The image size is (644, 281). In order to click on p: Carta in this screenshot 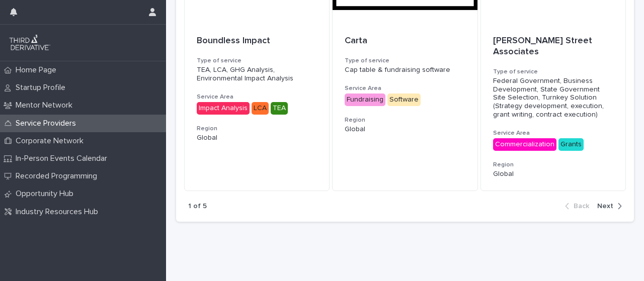, I will do `click(405, 41)`.